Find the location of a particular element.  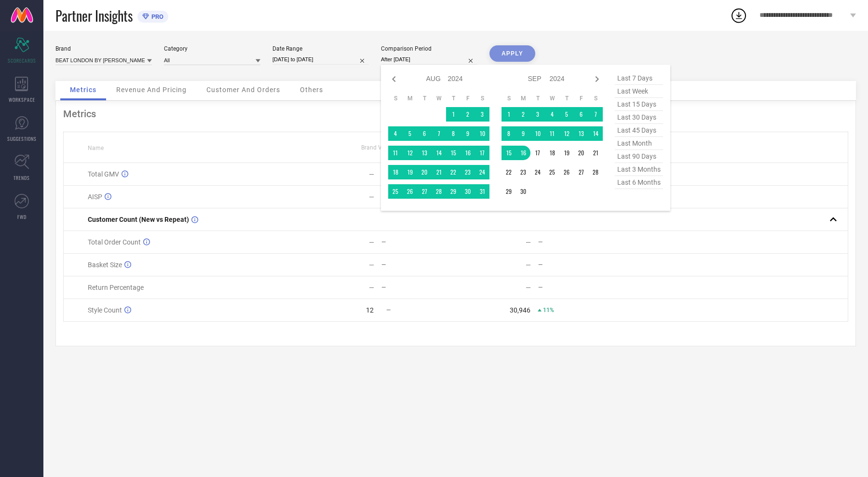

td: Sat Sep 07 2024 is located at coordinates (595, 114).